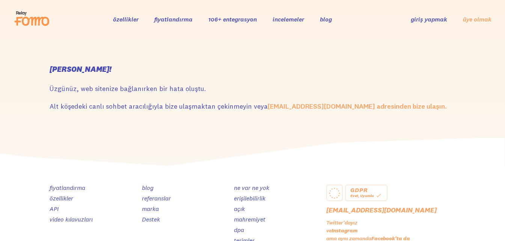 This screenshot has width=505, height=241. Describe the element at coordinates (71, 219) in the screenshot. I see `font: video kılavuzları` at that location.